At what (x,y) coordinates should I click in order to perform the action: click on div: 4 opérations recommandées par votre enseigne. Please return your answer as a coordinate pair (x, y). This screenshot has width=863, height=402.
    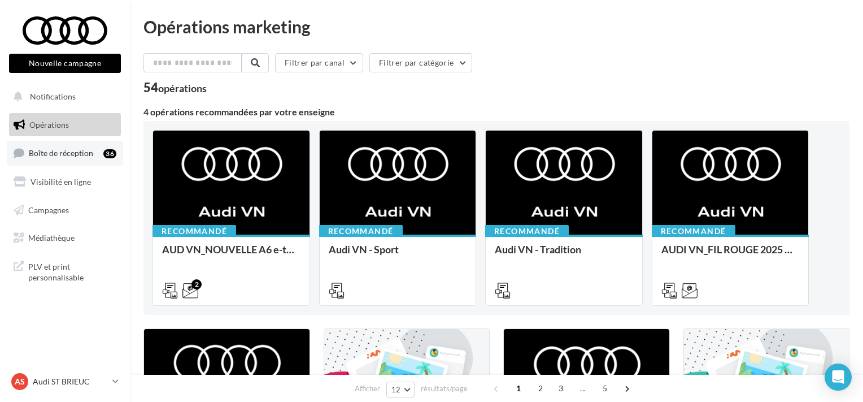
    Looking at the image, I should click on (496, 112).